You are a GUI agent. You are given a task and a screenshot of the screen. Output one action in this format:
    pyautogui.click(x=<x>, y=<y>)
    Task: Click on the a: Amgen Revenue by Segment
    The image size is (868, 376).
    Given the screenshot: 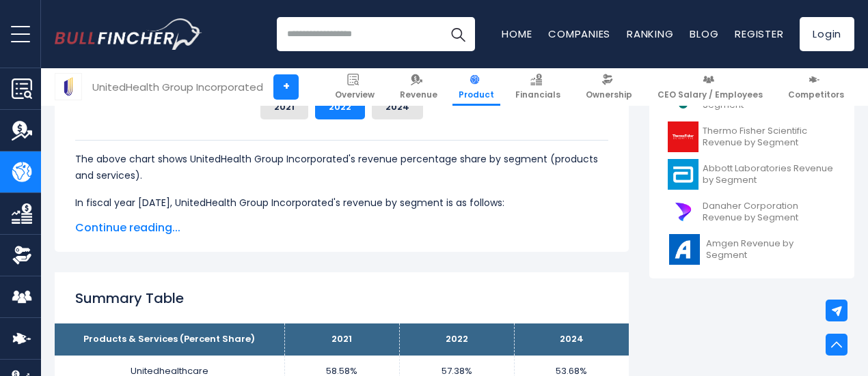 What is the action you would take?
    pyautogui.click(x=752, y=249)
    